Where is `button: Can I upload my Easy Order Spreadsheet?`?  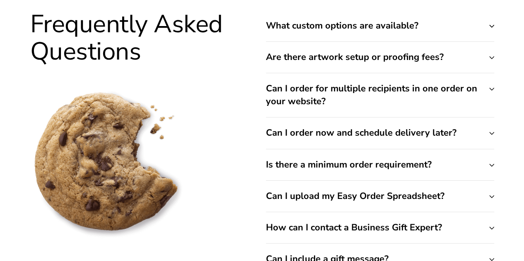
button: Can I upload my Easy Order Spreadsheet? is located at coordinates (380, 196).